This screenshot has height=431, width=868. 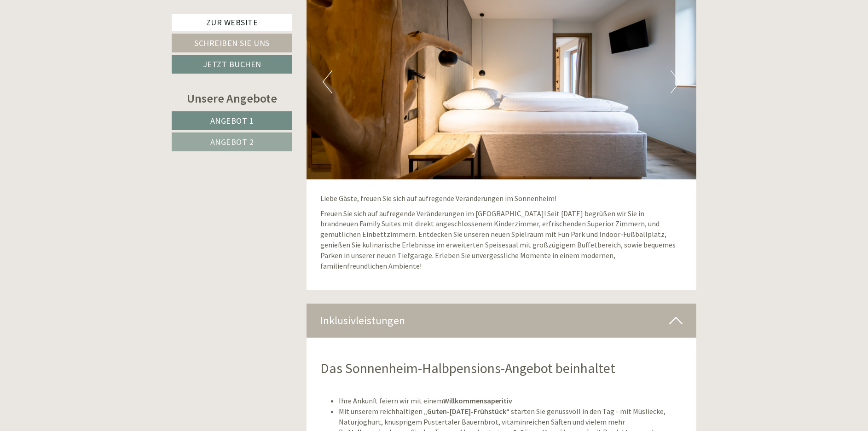 I want to click on li: Ihre Ankunft feiern wir mit einem, so click(x=511, y=400).